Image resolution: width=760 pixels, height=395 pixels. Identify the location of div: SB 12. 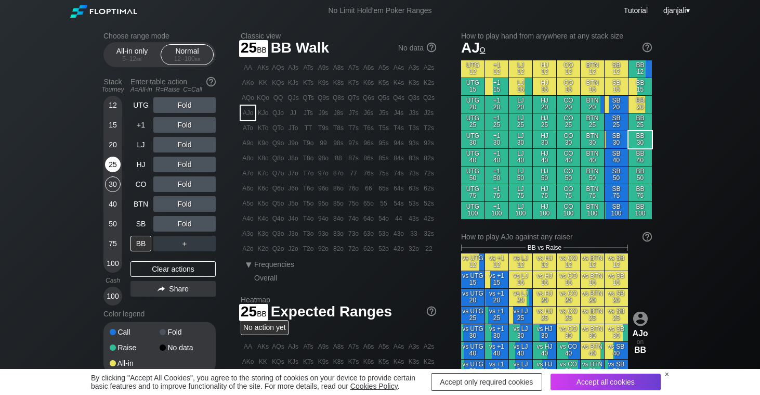
(616, 69).